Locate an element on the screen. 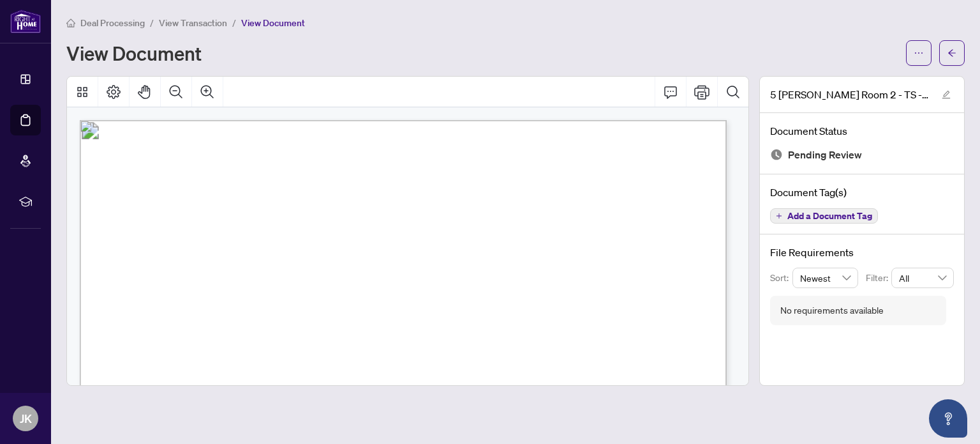  span: arrow-left is located at coordinates (952, 53).